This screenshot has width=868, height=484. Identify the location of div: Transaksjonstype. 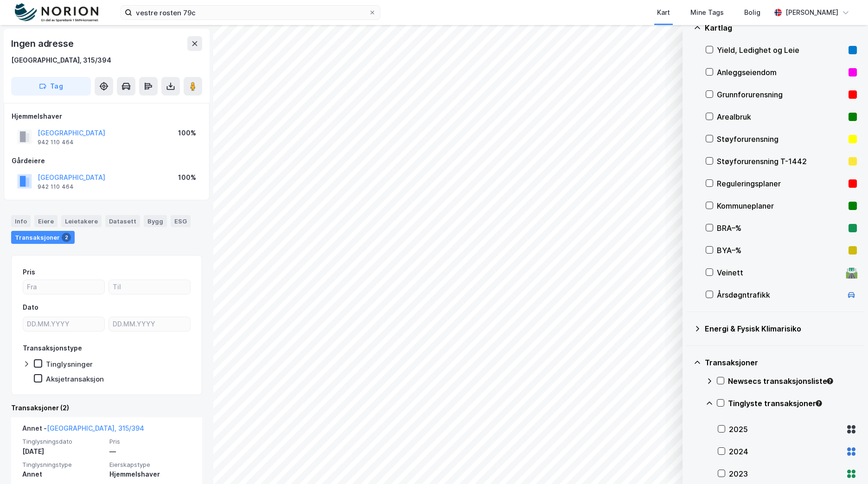
(52, 348).